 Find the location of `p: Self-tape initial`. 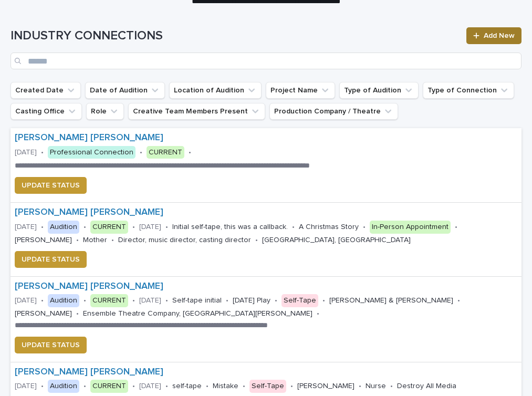

p: Self-tape initial is located at coordinates (197, 300).